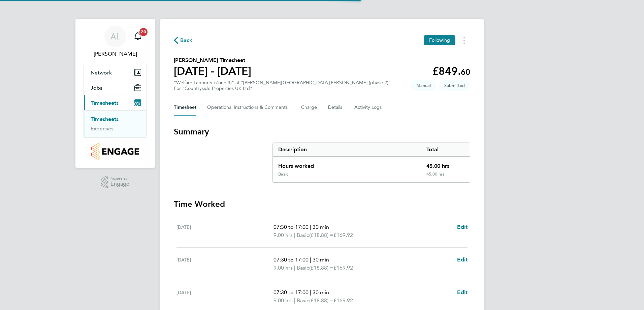  What do you see at coordinates (451, 71) in the screenshot?
I see `app-decimal: £849.` at bounding box center [451, 71].